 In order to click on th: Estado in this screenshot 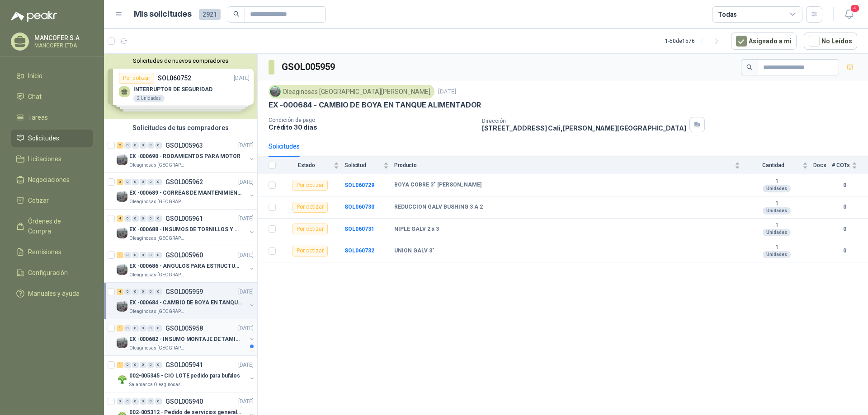, I will do `click(313, 165)`.